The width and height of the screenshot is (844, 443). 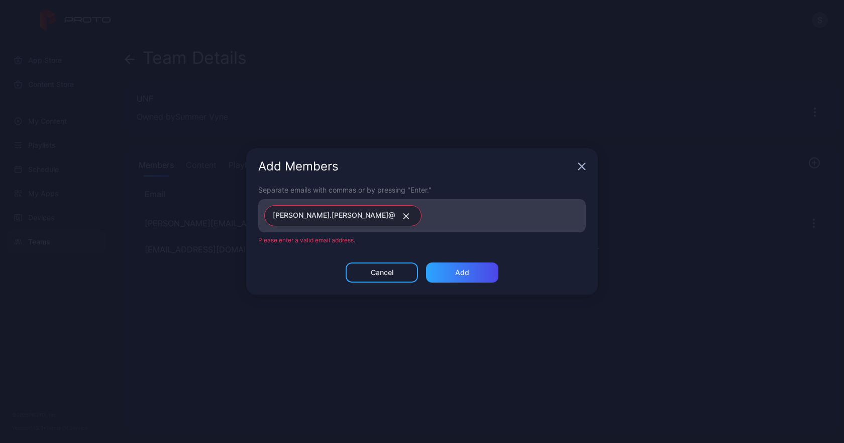 I want to click on div: Separate emails with commas or by pressing "Enter.", so click(x=422, y=189).